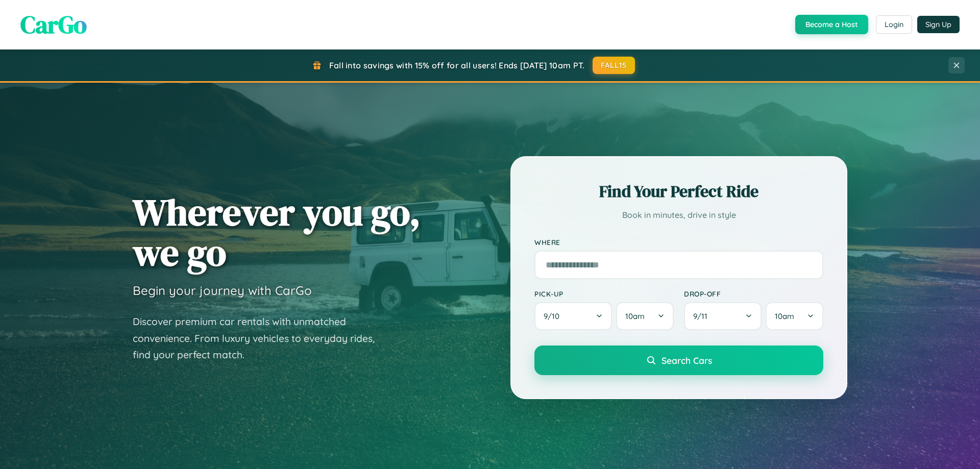 The image size is (980, 469). Describe the element at coordinates (604, 294) in the screenshot. I see `label: Pick-up` at that location.